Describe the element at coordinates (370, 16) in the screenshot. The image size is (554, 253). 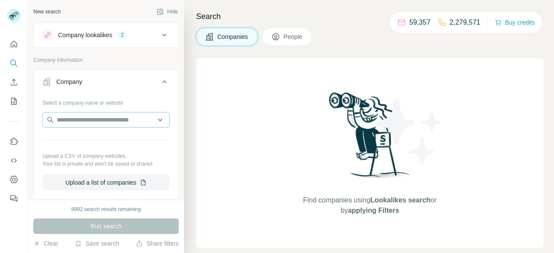
I see `h4: Search` at that location.